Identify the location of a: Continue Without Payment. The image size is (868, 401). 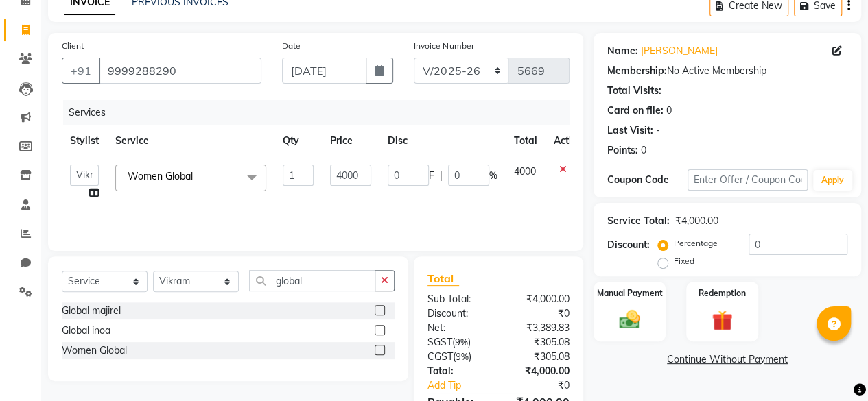
(727, 359).